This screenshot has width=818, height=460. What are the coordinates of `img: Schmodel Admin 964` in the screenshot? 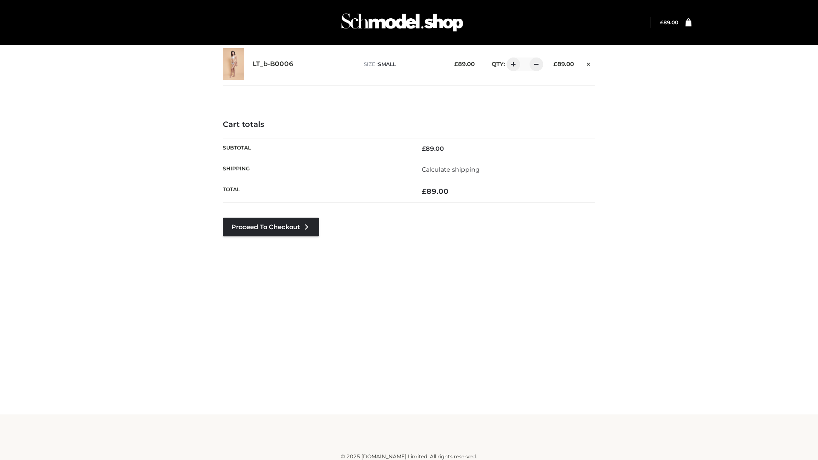 It's located at (402, 22).